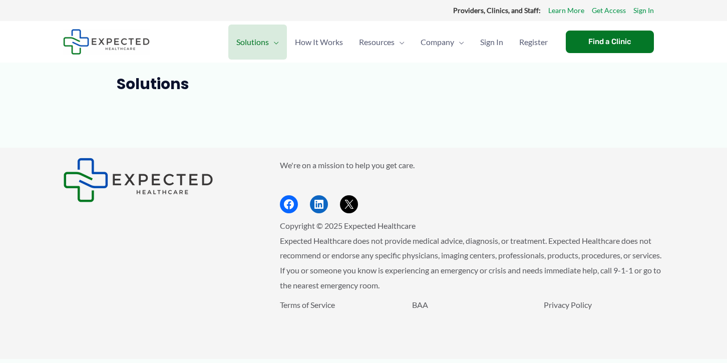 This screenshot has width=727, height=363. What do you see at coordinates (472, 185) in the screenshot?
I see `aside: Footer Widget 2` at bounding box center [472, 185].